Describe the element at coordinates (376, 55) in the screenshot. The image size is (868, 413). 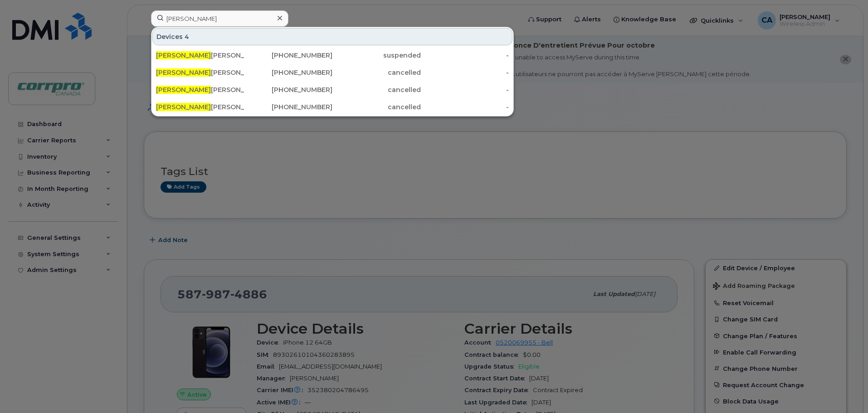
I see `div: suspended` at that location.